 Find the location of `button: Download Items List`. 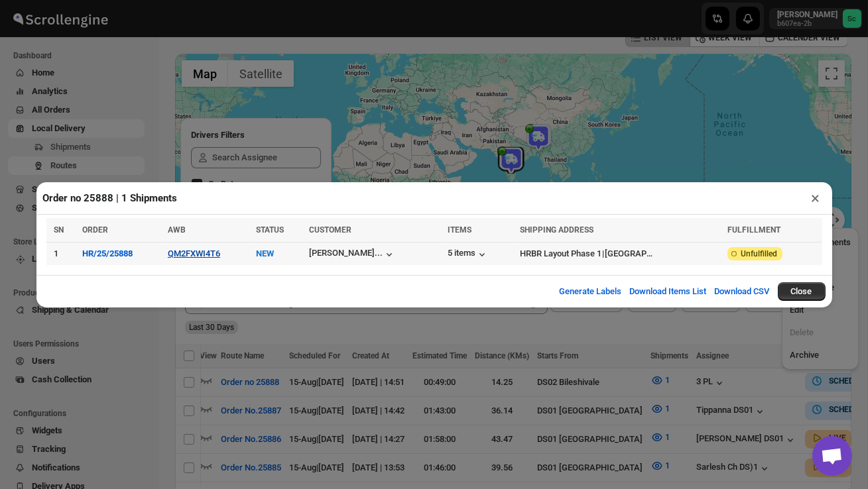

button: Download Items List is located at coordinates (668, 292).